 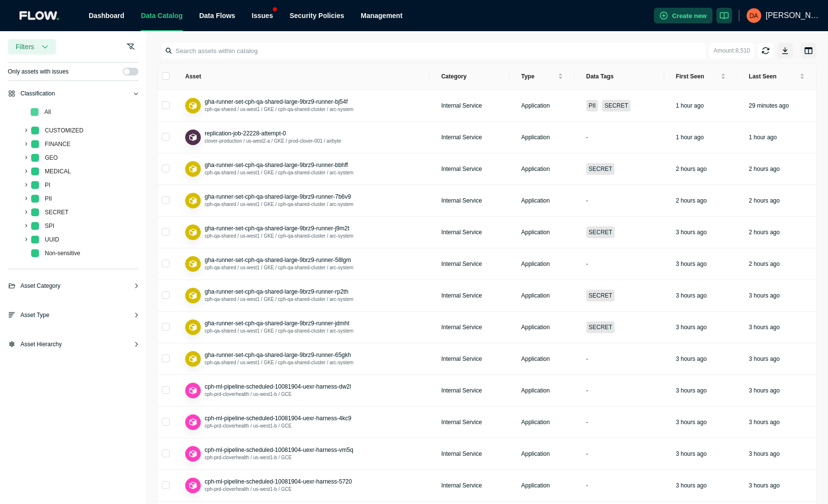 What do you see at coordinates (47, 185) in the screenshot?
I see `span: PI` at bounding box center [47, 185].